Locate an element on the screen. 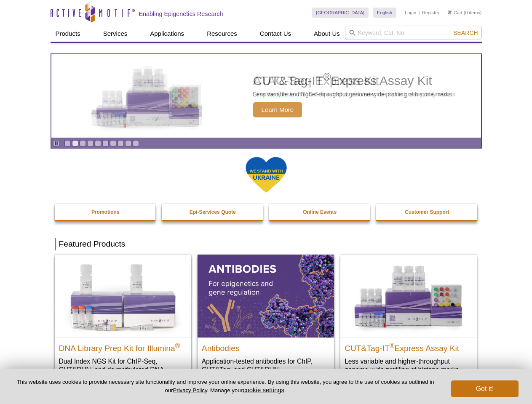  h2: Featured Products is located at coordinates (266, 244).